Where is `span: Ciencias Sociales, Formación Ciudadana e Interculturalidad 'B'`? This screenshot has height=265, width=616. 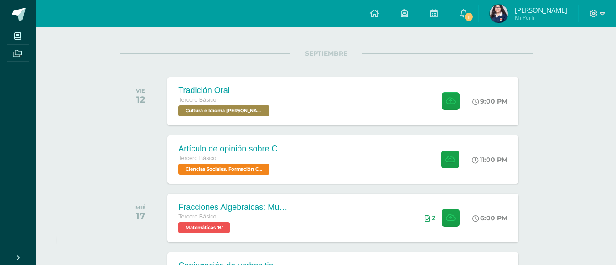
span: Ciencias Sociales, Formación Ciudadana e Interculturalidad 'B' is located at coordinates (224, 169).